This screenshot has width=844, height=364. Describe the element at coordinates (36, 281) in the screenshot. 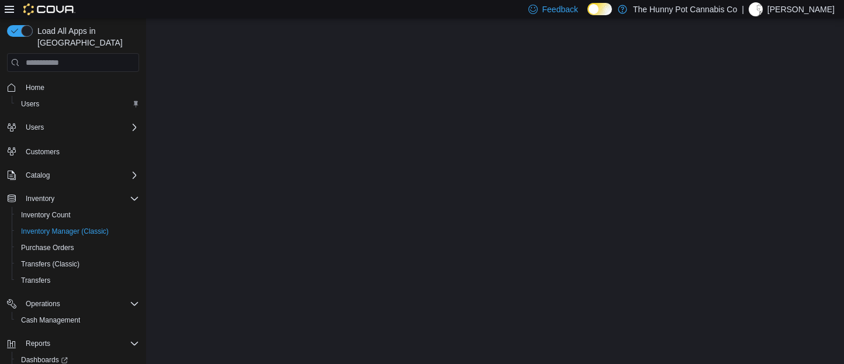

I see `a: Transfers` at that location.